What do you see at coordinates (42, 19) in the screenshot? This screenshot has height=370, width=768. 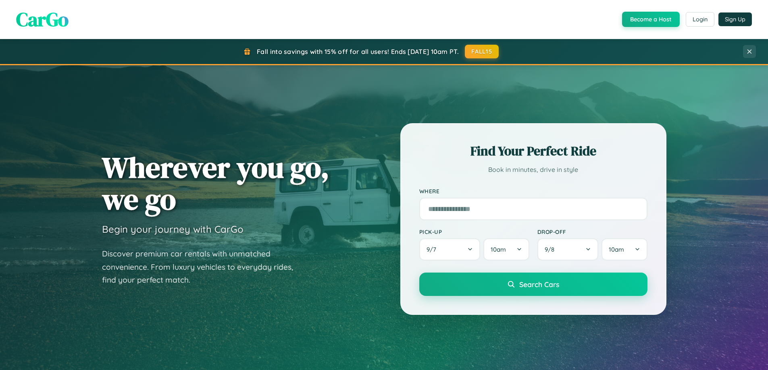 I see `span: CarGo` at bounding box center [42, 19].